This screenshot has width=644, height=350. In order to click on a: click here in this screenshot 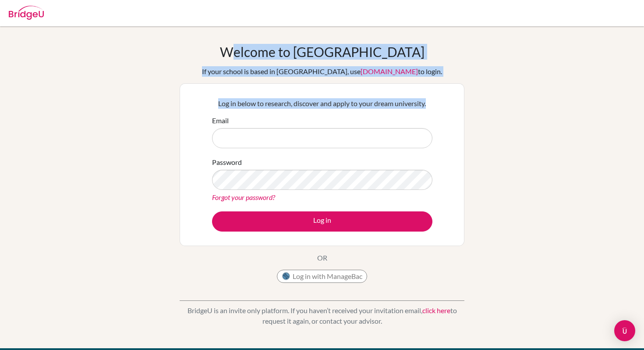, I will do `click(436, 310)`.